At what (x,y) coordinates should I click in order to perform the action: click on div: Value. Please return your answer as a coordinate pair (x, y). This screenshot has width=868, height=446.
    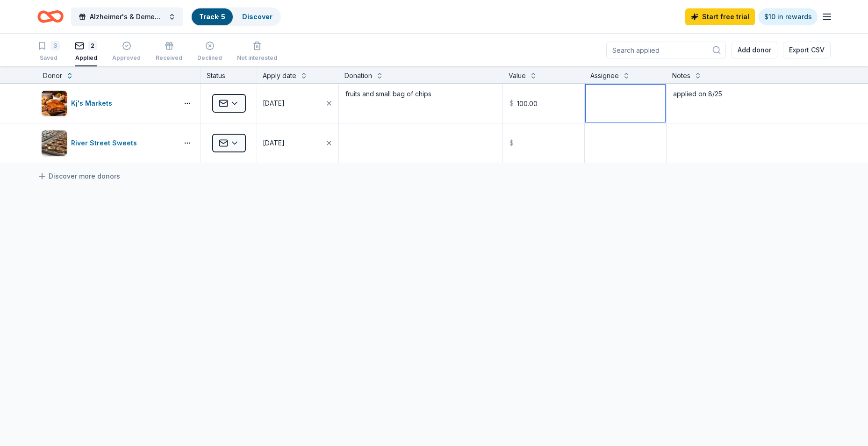
    Looking at the image, I should click on (517, 76).